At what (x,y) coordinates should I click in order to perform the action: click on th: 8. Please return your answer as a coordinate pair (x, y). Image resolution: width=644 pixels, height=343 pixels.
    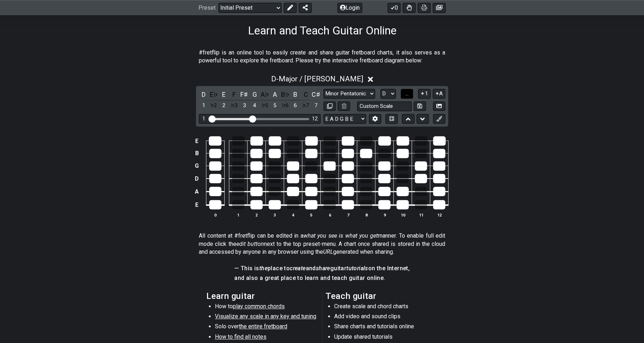
    Looking at the image, I should click on (366, 215).